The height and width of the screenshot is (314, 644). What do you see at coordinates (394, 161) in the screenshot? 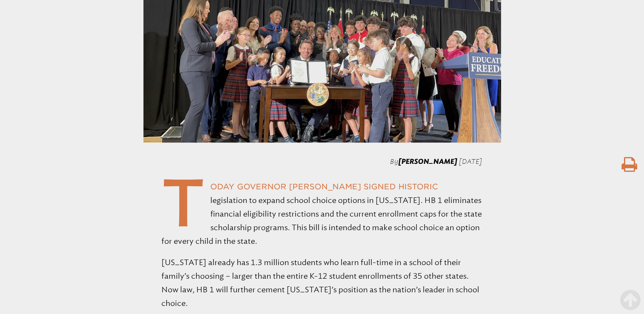
I see `span: By` at bounding box center [394, 161].